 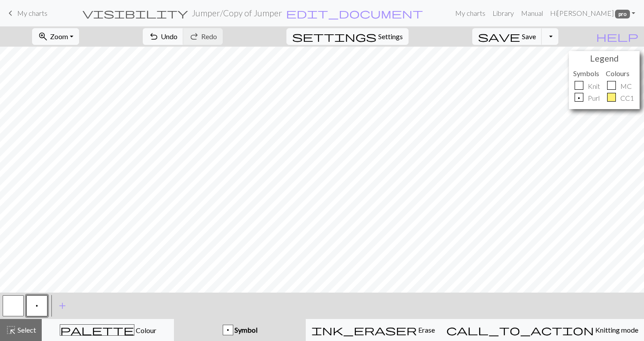 I want to click on span: palette, so click(x=97, y=330).